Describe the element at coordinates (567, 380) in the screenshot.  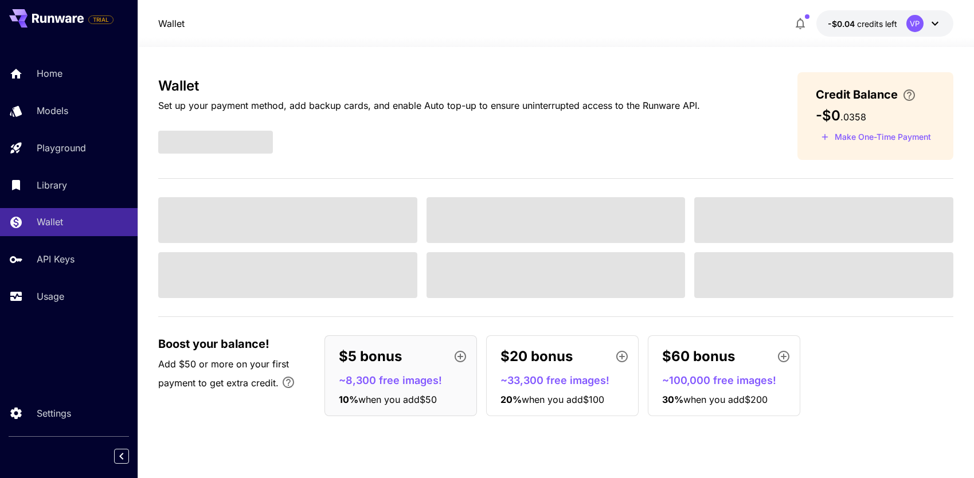
I see `p: ~33,300 free images!` at that location.